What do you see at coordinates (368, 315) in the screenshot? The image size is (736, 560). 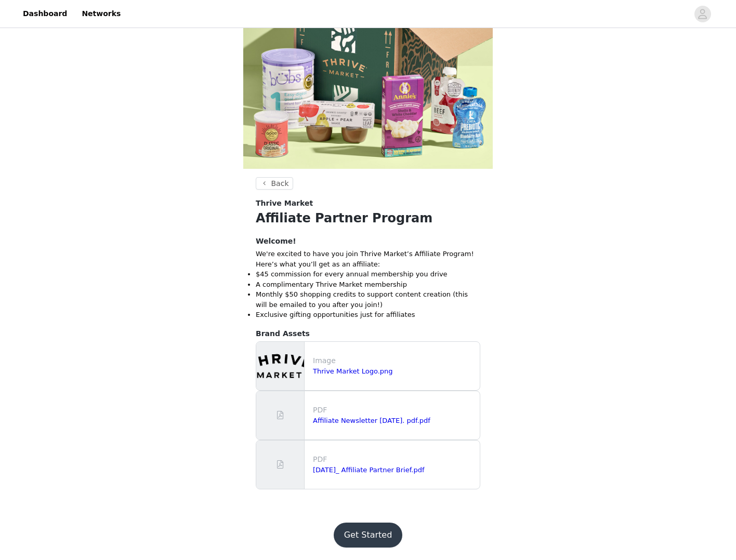 I see `li: Exclusive gifting opportunities just for affiliates` at bounding box center [368, 315].